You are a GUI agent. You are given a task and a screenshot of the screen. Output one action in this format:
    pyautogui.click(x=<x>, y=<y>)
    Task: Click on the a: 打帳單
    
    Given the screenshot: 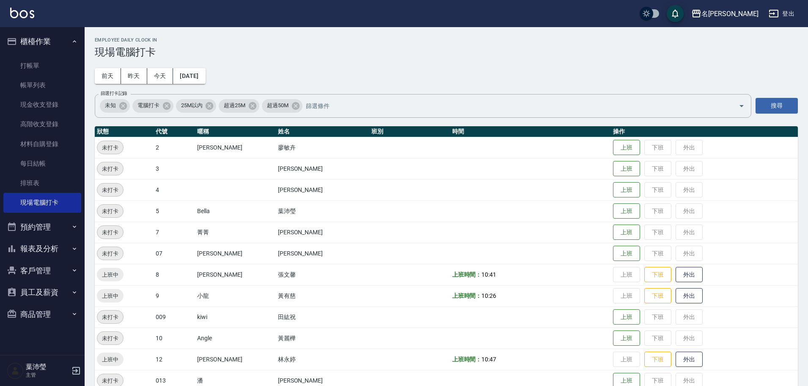 What is the action you would take?
    pyautogui.click(x=42, y=66)
    